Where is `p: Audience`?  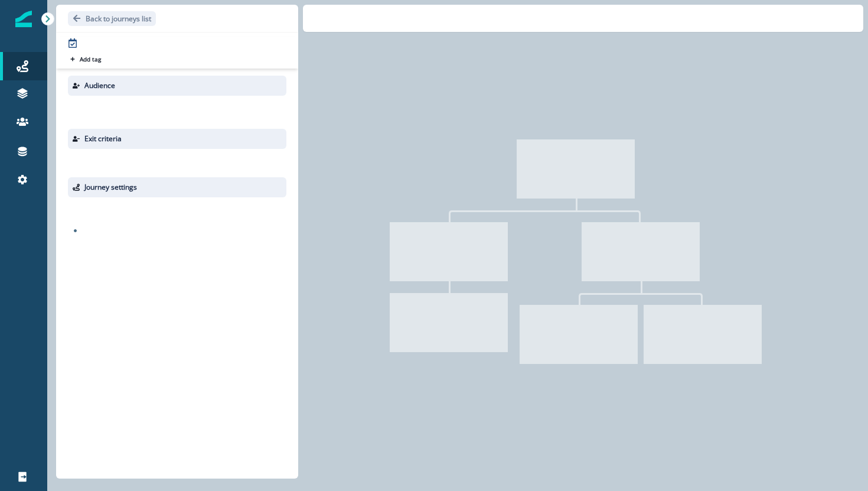
p: Audience is located at coordinates (100, 85).